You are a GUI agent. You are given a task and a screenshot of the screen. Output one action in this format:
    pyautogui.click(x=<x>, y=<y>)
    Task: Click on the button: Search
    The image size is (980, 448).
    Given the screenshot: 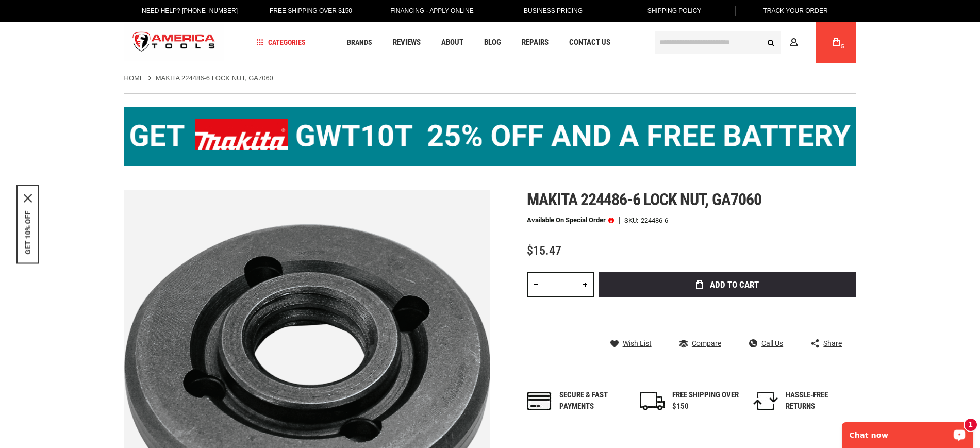 What is the action you would take?
    pyautogui.click(x=771, y=42)
    